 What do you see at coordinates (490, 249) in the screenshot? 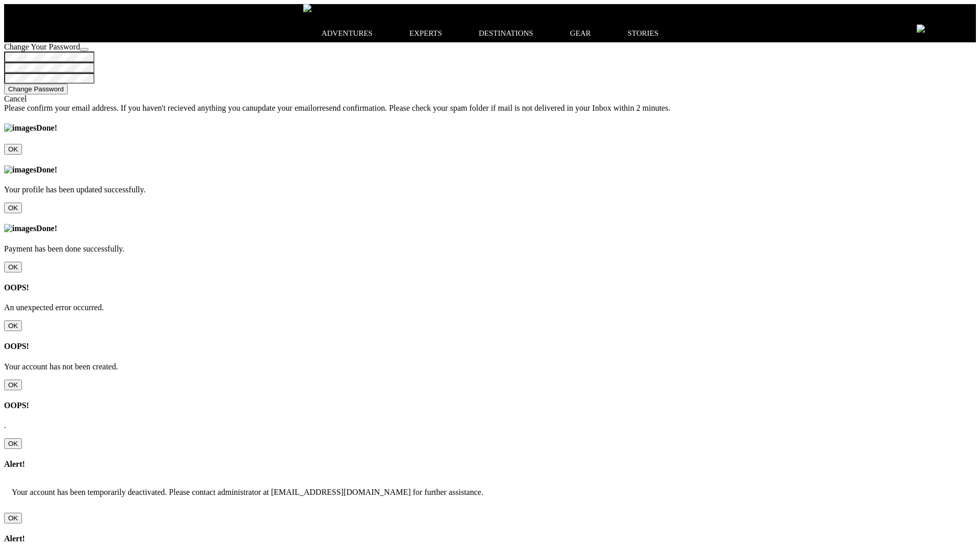
I see `p: Payment has been done successfully.` at bounding box center [490, 249].